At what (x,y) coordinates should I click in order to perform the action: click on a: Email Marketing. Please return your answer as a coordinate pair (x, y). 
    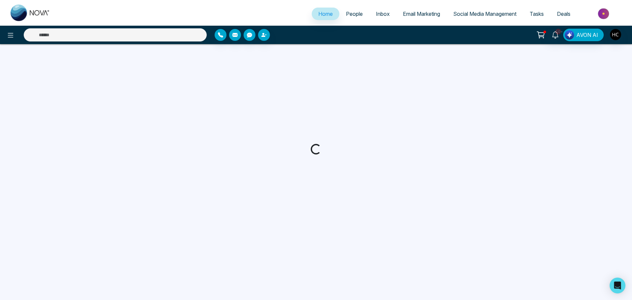
    Looking at the image, I should click on (421, 14).